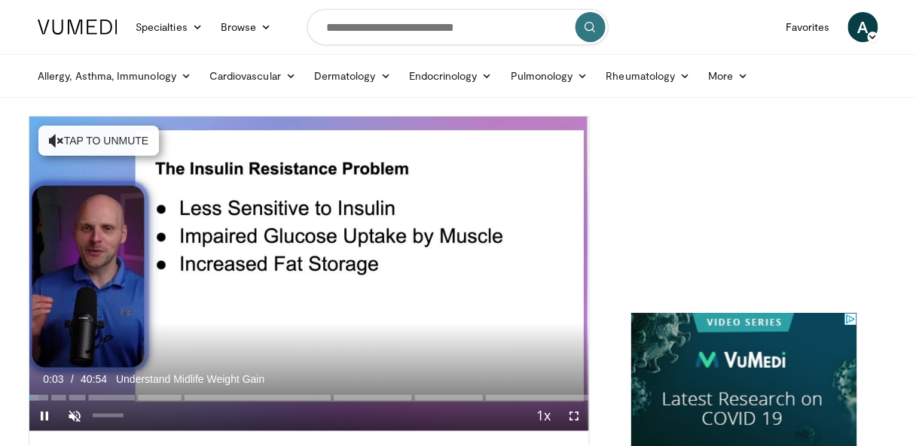 The width and height of the screenshot is (916, 446). What do you see at coordinates (169, 27) in the screenshot?
I see `a: Specialties` at bounding box center [169, 27].